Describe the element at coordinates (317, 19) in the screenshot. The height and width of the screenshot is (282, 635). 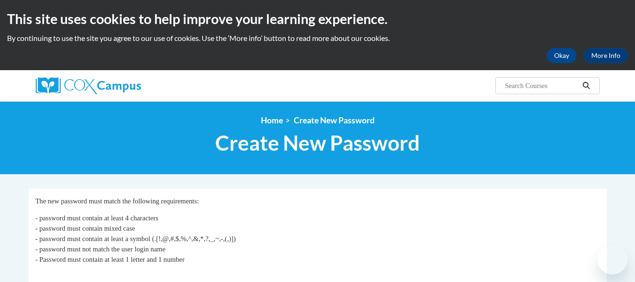
I see `h2: This site uses cookies to help improve your learning experience.` at that location.